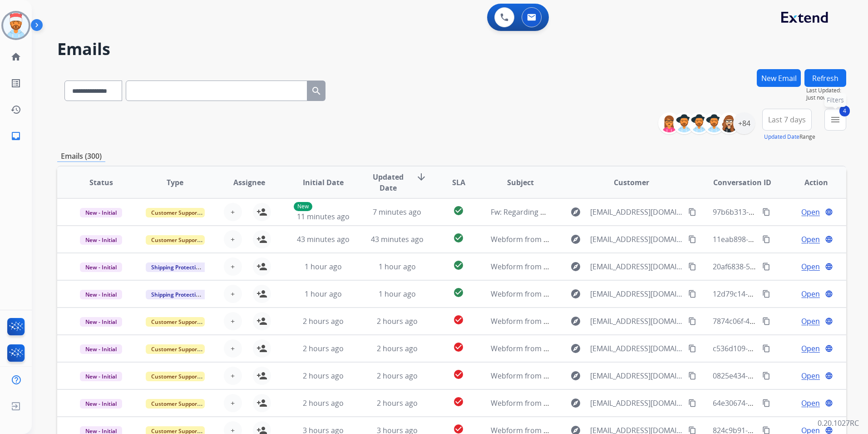 The height and width of the screenshot is (434, 868). Describe the element at coordinates (835, 100) in the screenshot. I see `span: Filters` at that location.